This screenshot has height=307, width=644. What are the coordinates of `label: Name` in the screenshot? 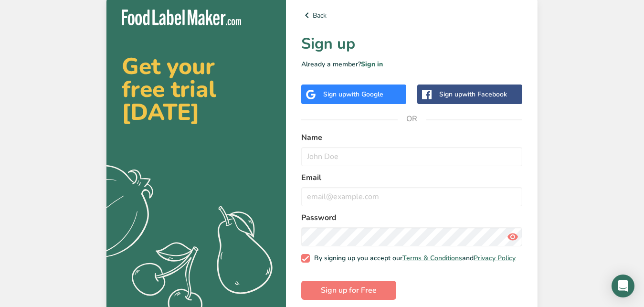 It's located at (412, 138).